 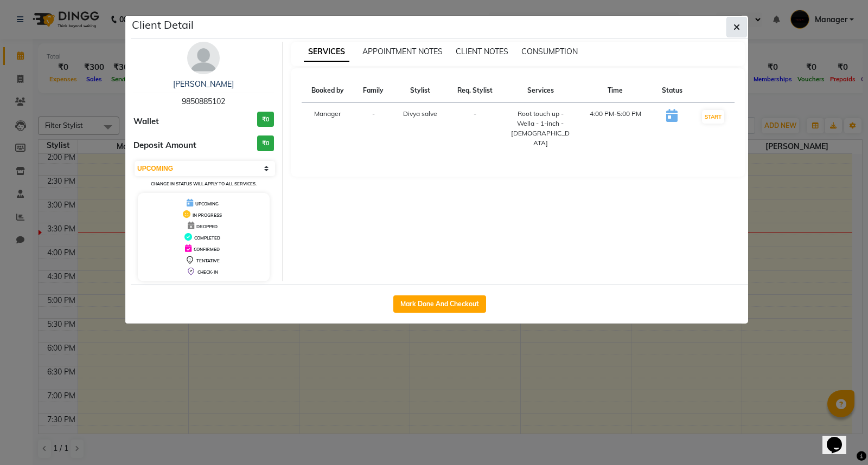 I want to click on th: Family, so click(x=373, y=91).